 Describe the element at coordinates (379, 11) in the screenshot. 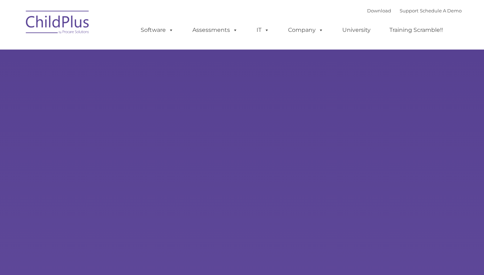

I see `a: Download` at that location.